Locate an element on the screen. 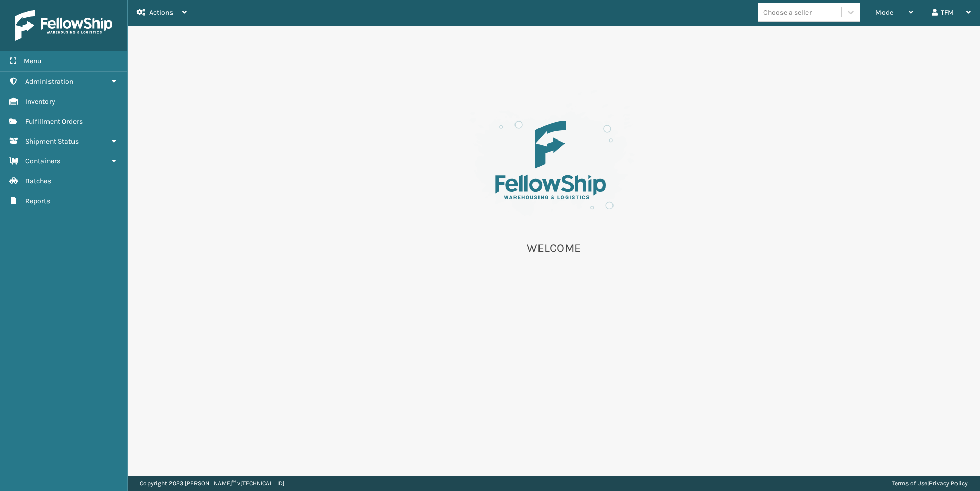  span: Reports is located at coordinates (37, 201).